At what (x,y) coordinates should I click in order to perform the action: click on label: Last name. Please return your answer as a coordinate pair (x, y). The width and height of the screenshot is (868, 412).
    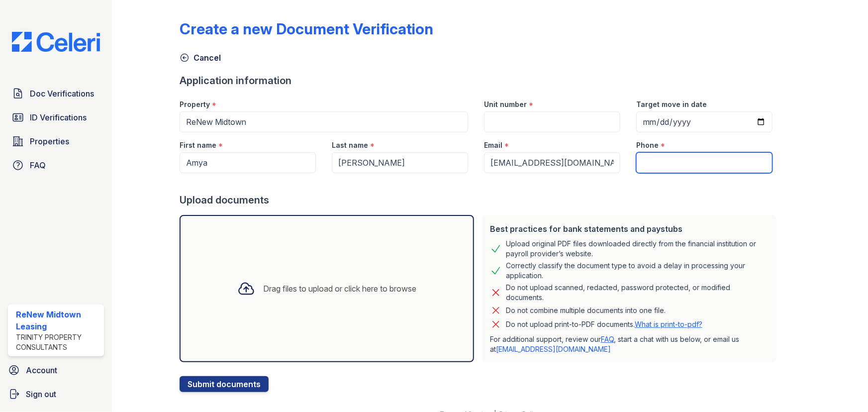
    Looking at the image, I should click on (350, 145).